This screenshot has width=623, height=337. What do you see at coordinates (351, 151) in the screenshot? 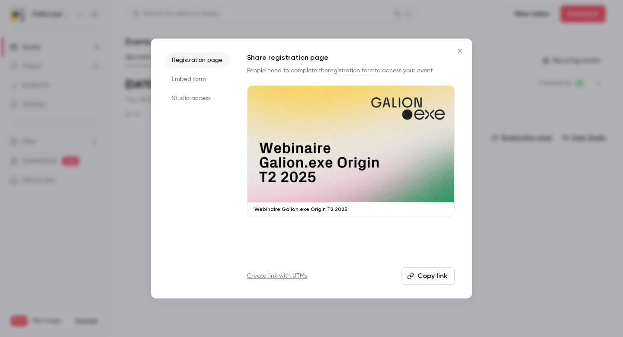
I see `a: Webinaire Galion.exe Origin T2 2025` at bounding box center [351, 151].